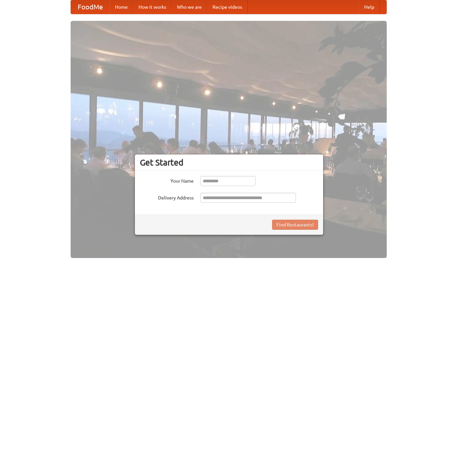 The height and width of the screenshot is (476, 457). I want to click on label: Your Name, so click(167, 180).